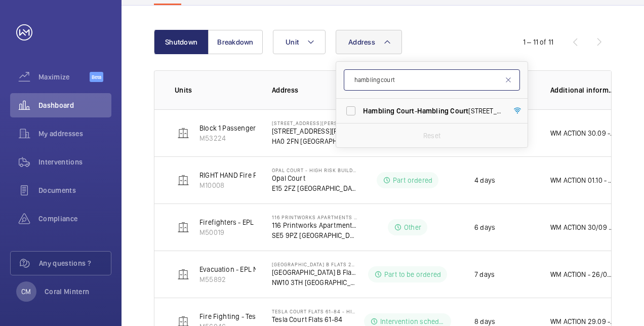  What do you see at coordinates (290, 175) in the screenshot?
I see `p: RIGHT HAND Fire Fighting Lift 11 Floors Machine Roomless` at bounding box center [290, 175].